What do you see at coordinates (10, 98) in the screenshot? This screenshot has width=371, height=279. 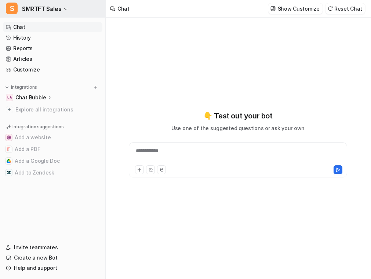 I see `img: Chat Bubble` at bounding box center [10, 98].